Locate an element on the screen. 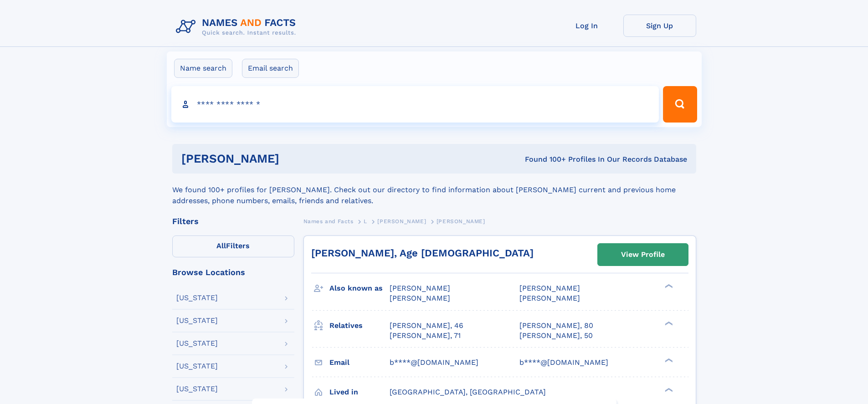 Image resolution: width=868 pixels, height=404 pixels. h3: Relatives is located at coordinates (359, 326).